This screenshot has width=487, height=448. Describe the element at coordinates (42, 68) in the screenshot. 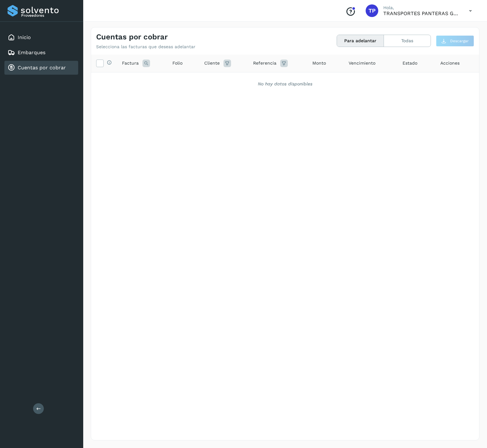

I see `a: Cuentas por cobrar` at that location.